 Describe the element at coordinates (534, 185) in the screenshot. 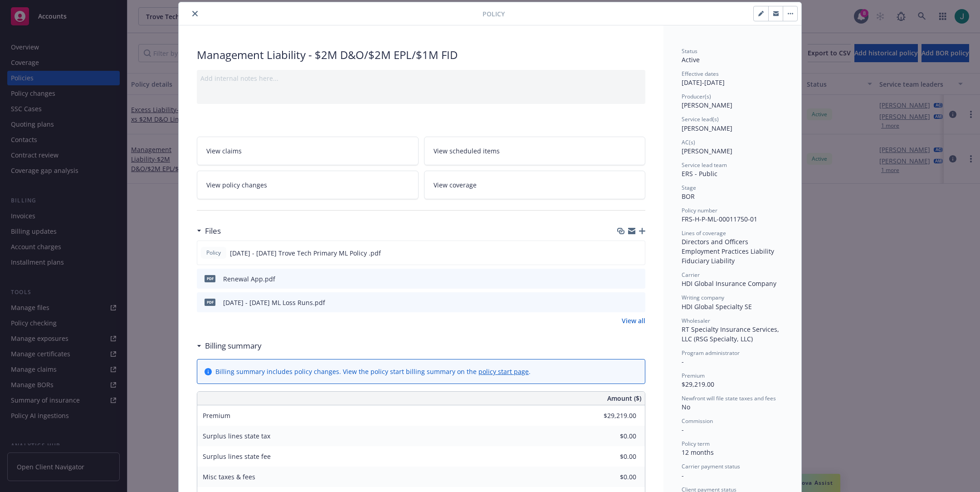

I see `a: View coverage` at that location.